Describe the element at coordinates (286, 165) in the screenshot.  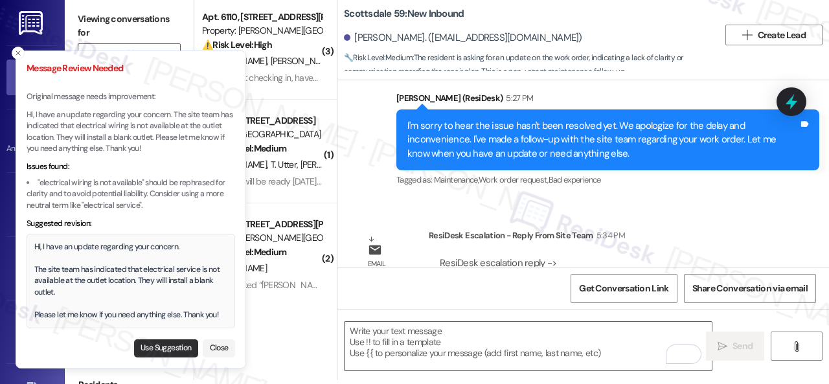
I see `span: T. Utter` at that location.